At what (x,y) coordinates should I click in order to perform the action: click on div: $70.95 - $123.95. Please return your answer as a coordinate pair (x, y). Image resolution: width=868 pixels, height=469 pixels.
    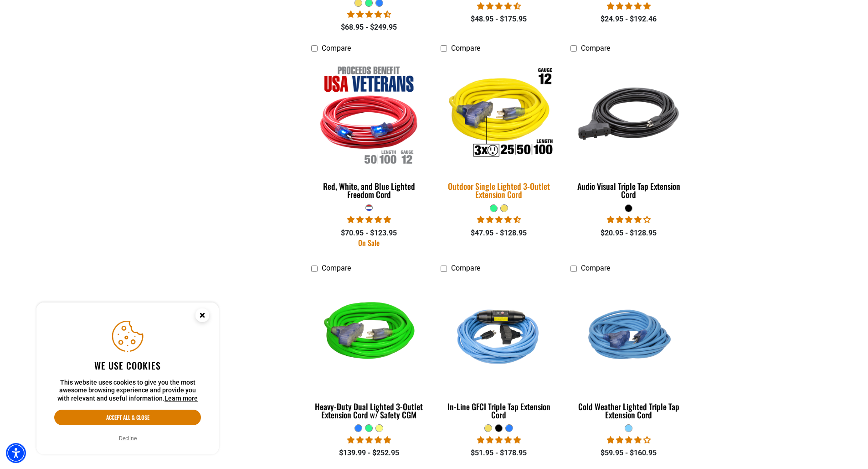
    Looking at the image, I should click on (369, 233).